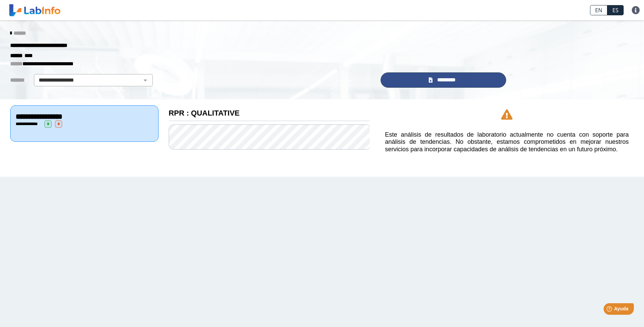 This screenshot has height=327, width=644. Describe the element at coordinates (204, 113) in the screenshot. I see `b: RPR : QUALITATIVE` at that location.